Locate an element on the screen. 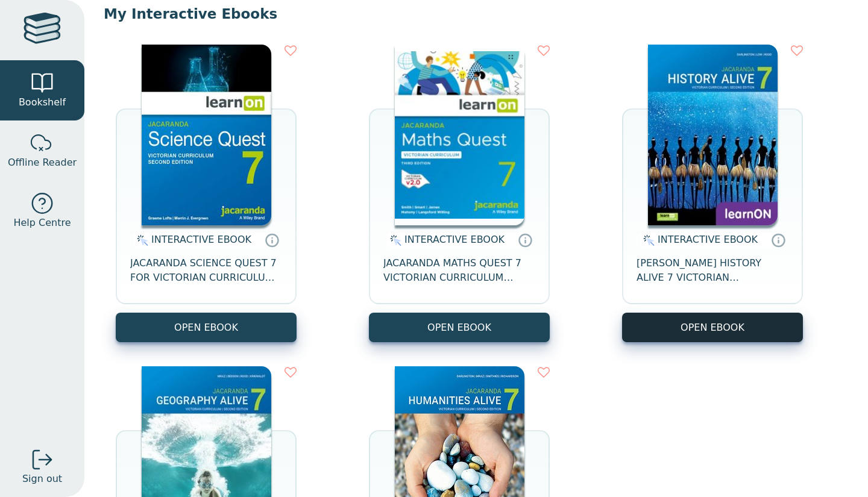  img: b87b3e28-4171-4aeb-a345-7fa4fe4e6e25.jpg is located at coordinates (459, 135).